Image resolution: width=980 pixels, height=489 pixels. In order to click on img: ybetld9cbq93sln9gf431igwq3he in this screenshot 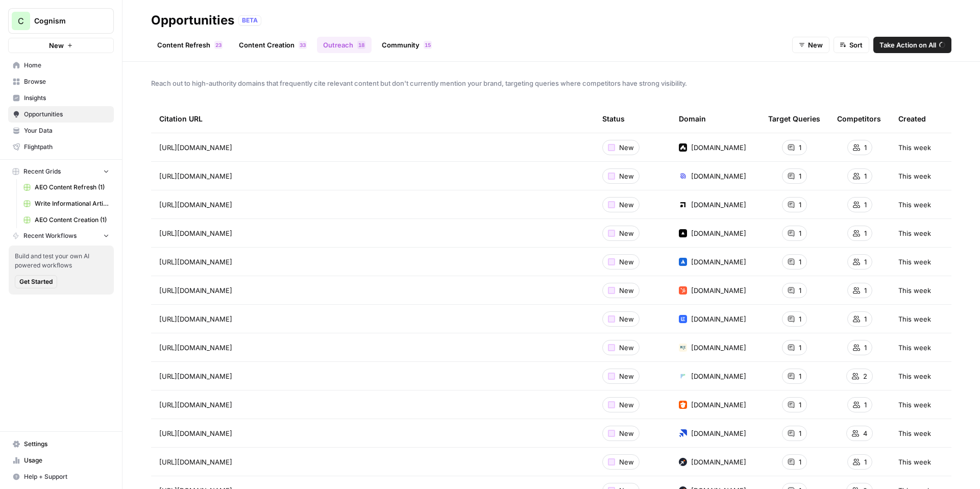, I will do `click(682, 376)`.